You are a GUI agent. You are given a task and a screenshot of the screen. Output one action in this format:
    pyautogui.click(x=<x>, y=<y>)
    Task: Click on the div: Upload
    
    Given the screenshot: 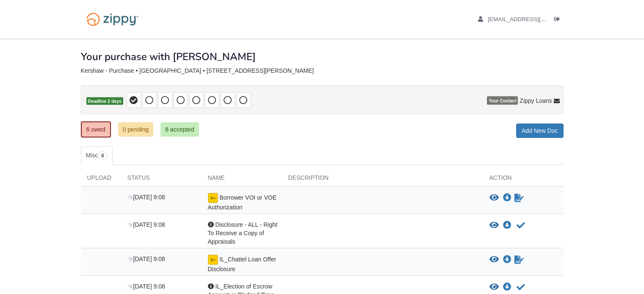 What is the action you would take?
    pyautogui.click(x=101, y=180)
    